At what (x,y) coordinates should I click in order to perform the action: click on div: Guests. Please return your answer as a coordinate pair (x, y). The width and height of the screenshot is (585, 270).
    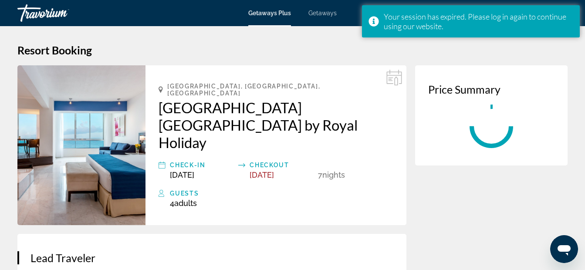
    Looking at the image, I should click on (281, 193).